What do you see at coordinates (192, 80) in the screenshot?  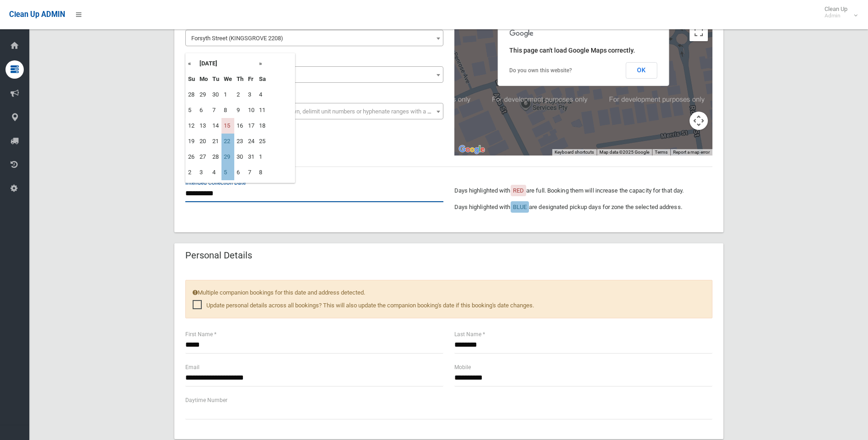 I see `th: Su` at bounding box center [192, 80].